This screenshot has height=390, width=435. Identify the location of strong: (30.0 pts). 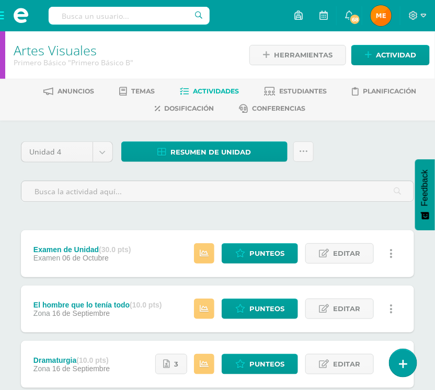
(114, 250).